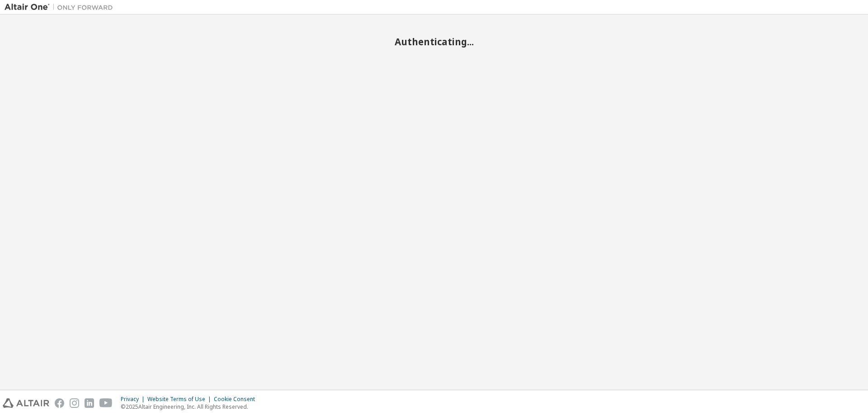 The width and height of the screenshot is (868, 416). I want to click on div: Privacy, so click(134, 398).